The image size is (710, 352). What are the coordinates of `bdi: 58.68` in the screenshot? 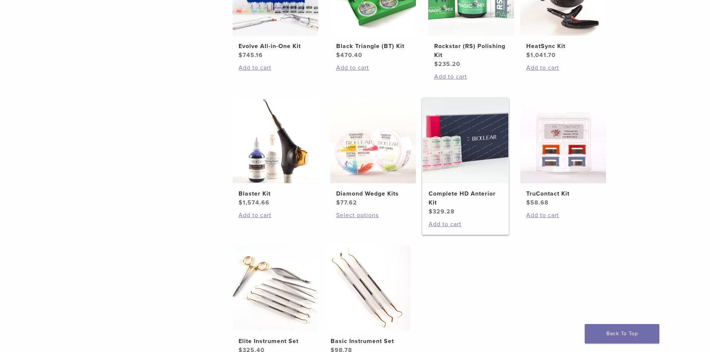 It's located at (537, 203).